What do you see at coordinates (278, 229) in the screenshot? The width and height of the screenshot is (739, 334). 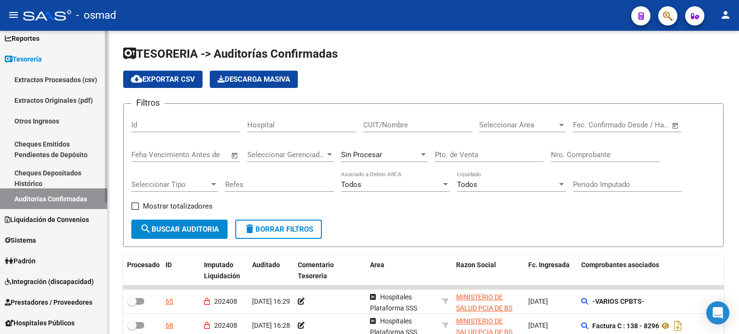 I see `span: Borrar Filtros` at bounding box center [278, 229].